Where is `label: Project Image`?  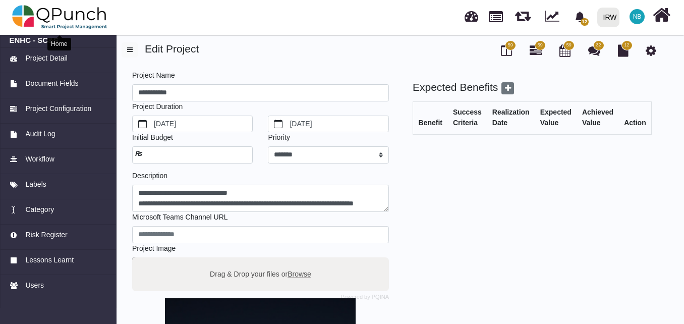
label: Project Image is located at coordinates (154, 248).